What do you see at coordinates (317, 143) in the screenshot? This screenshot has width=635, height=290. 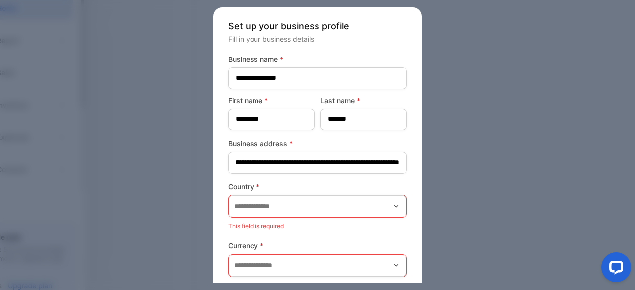 I see `label: Business address` at bounding box center [317, 143].